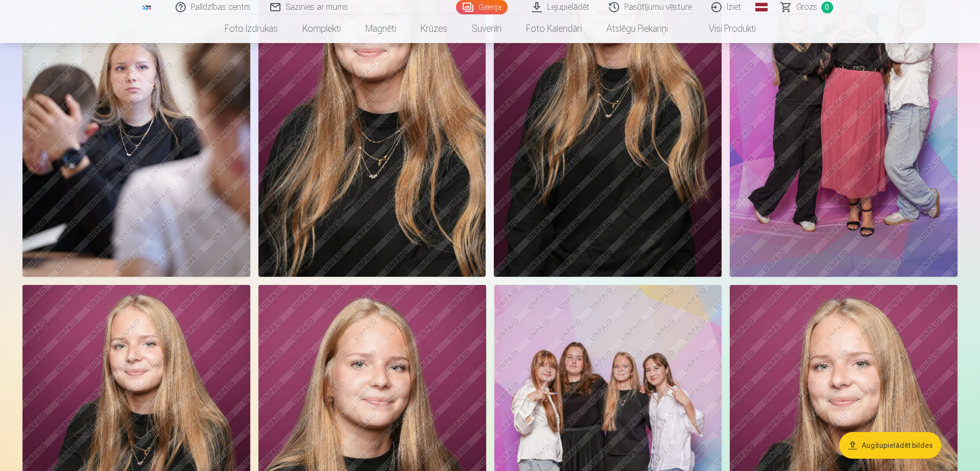  I want to click on a: Suvenīri, so click(487, 29).